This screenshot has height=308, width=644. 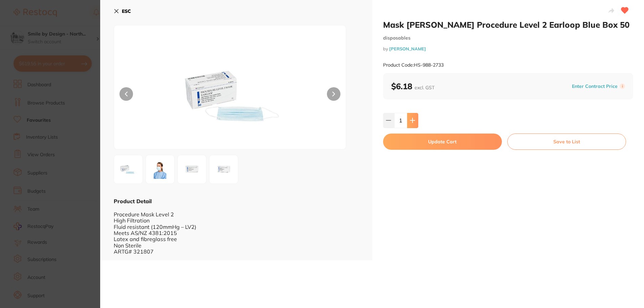 I want to click on label: i, so click(x=622, y=86).